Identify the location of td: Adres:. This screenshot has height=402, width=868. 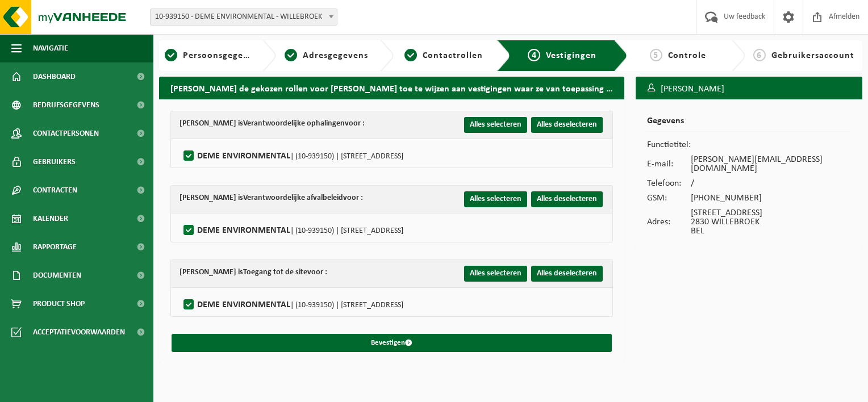
(669, 222).